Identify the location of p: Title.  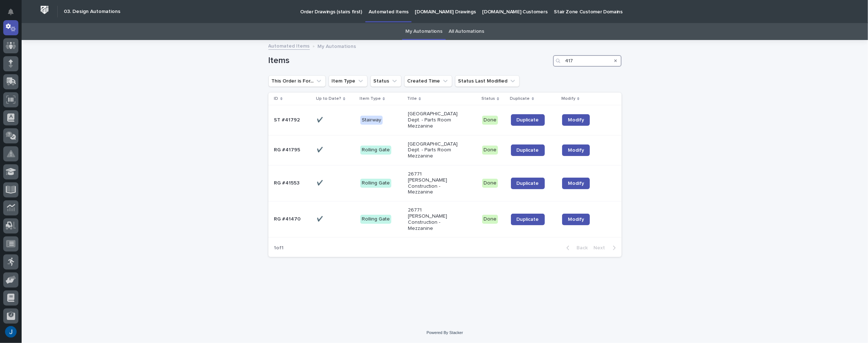
(412, 99).